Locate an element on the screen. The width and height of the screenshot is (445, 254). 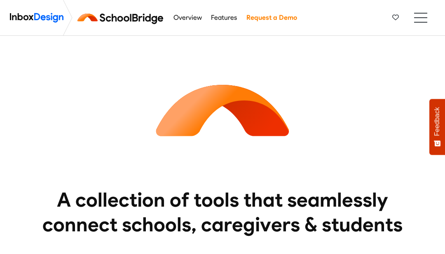
heading: A collection of tools that seamlessly connect schools, caregivers & students is located at coordinates (222, 212).